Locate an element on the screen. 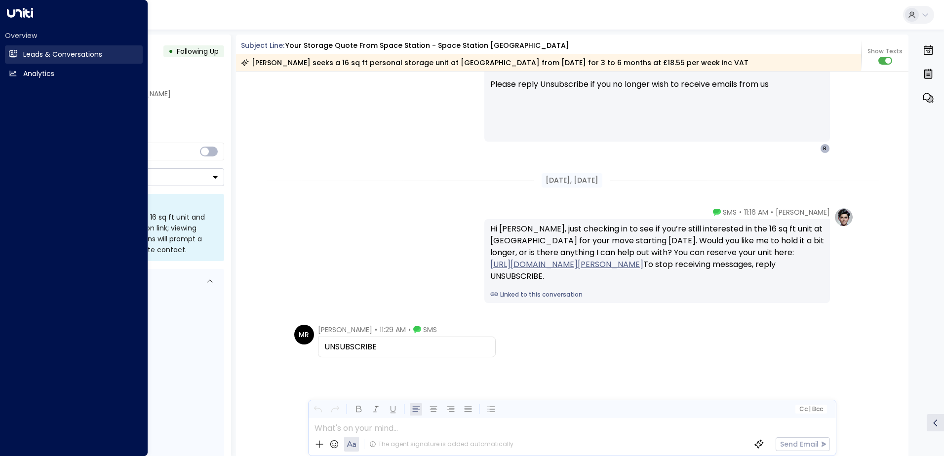 This screenshot has width=944, height=456. div: The agent signature is added automatically is located at coordinates (441, 444).